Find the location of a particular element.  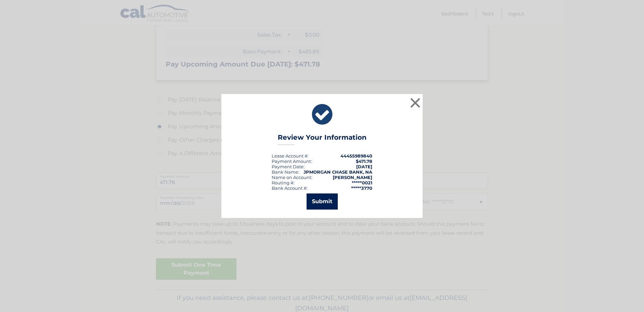

span: Payment Date is located at coordinates (287, 166).